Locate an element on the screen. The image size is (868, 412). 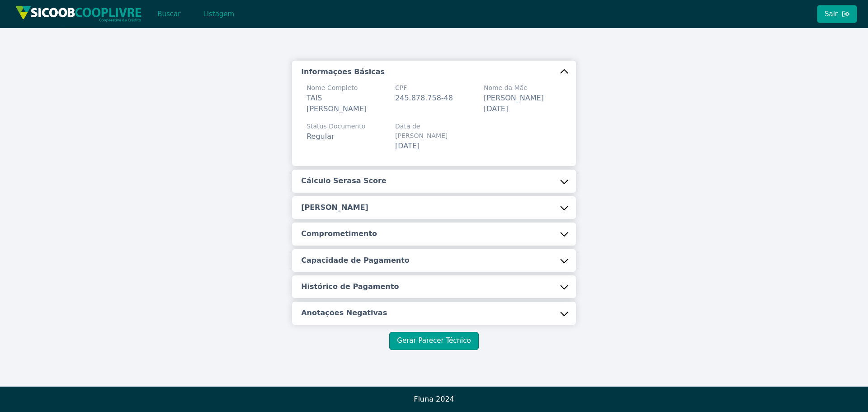
img: img/sicoob_cooplivre.png is located at coordinates (79, 13).